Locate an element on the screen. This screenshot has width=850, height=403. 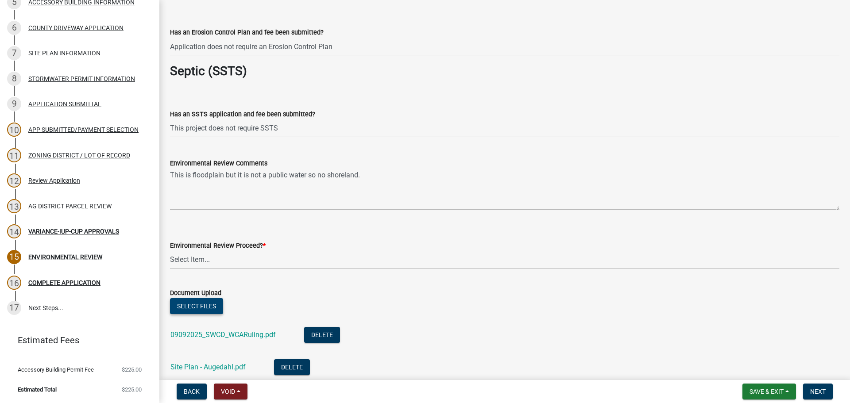
div: 7 is located at coordinates (14, 53).